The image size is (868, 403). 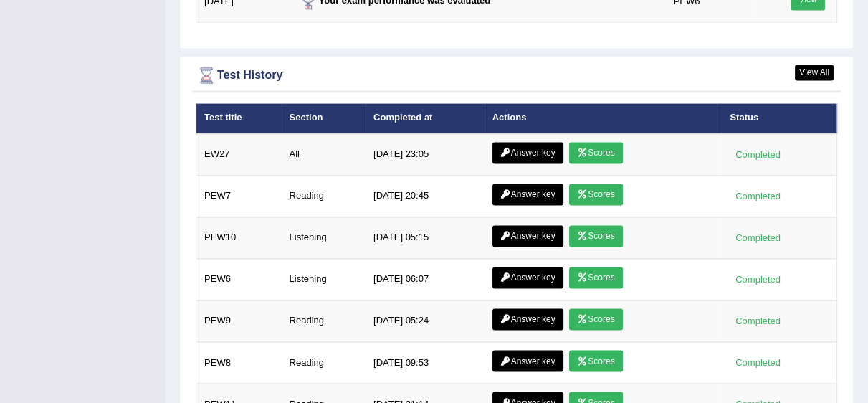 I want to click on td: EW27, so click(x=239, y=154).